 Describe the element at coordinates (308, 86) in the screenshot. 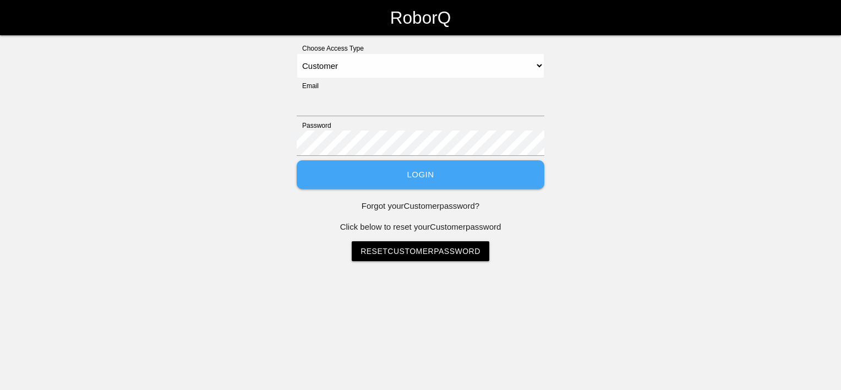

I see `label: Email` at that location.